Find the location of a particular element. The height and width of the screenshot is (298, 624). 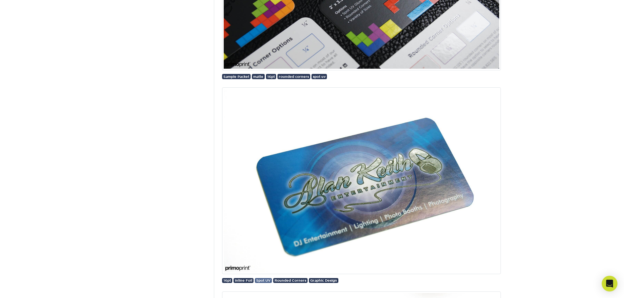

a: inline Foil is located at coordinates (243, 281).